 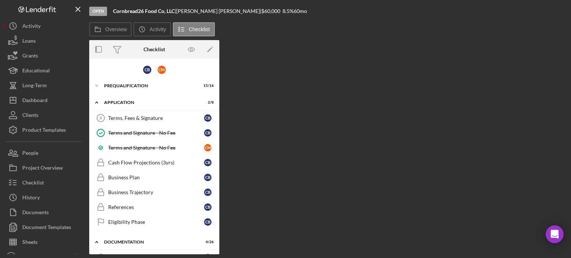 What do you see at coordinates (30, 116) in the screenshot?
I see `div: Clients` at bounding box center [30, 116].